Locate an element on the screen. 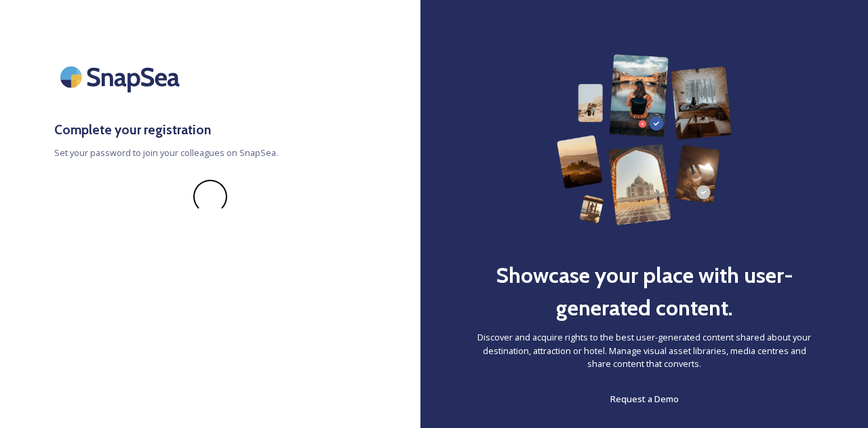 The height and width of the screenshot is (428, 868). img: 63b42ca75bacad526042e722_Group%20154-p-800.png is located at coordinates (644, 140).